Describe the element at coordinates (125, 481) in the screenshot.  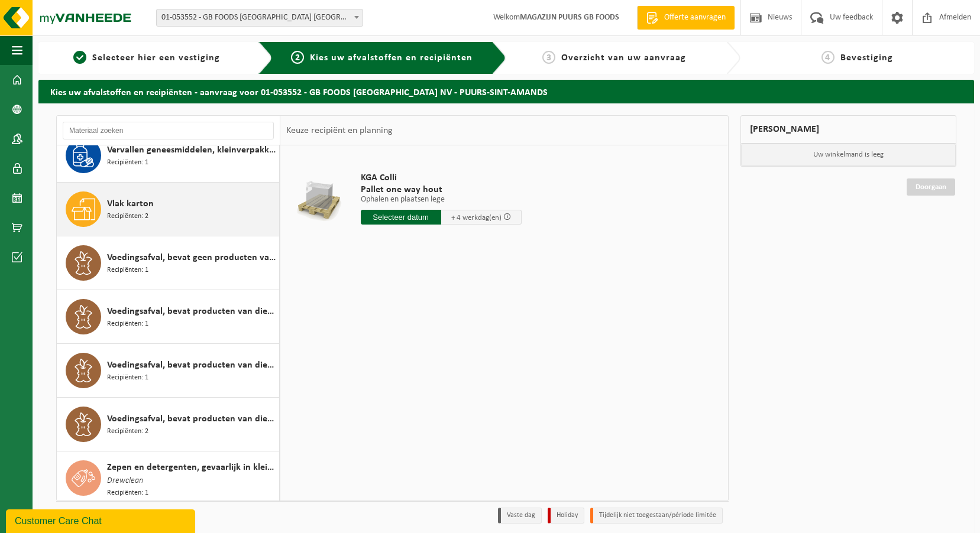
I see `span: Drewclean` at that location.